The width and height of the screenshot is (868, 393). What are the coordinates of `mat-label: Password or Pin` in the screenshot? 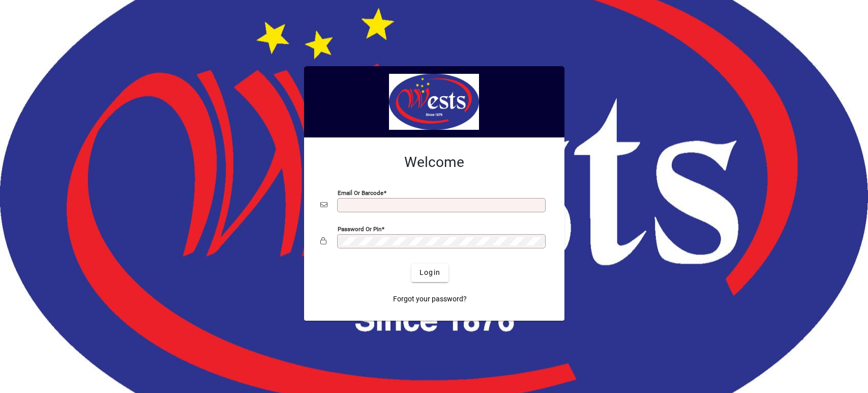 It's located at (360, 229).